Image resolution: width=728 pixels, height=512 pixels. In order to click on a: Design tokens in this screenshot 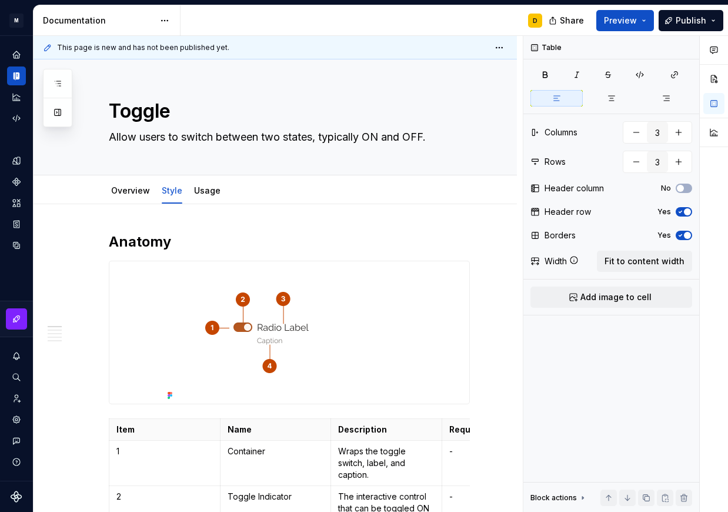, I will do `click(16, 161)`.